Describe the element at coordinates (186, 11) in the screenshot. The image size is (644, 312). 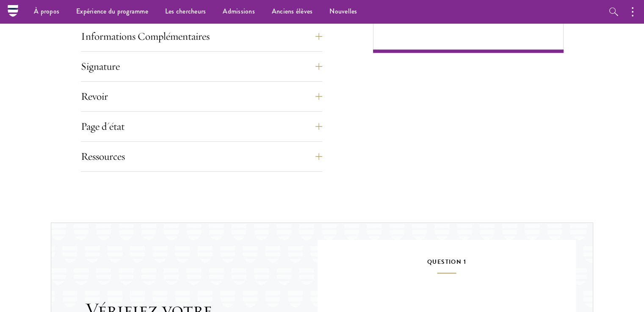
I see `font: Les chercheurs` at that location.